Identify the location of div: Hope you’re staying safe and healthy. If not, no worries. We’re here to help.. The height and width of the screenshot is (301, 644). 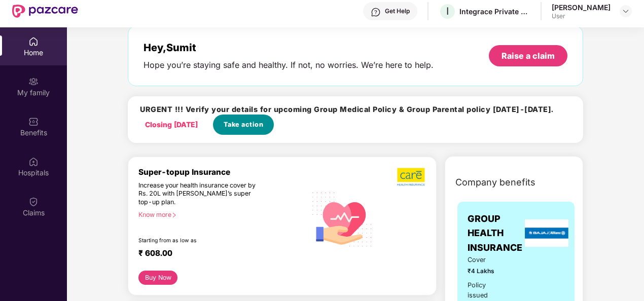
(288, 65).